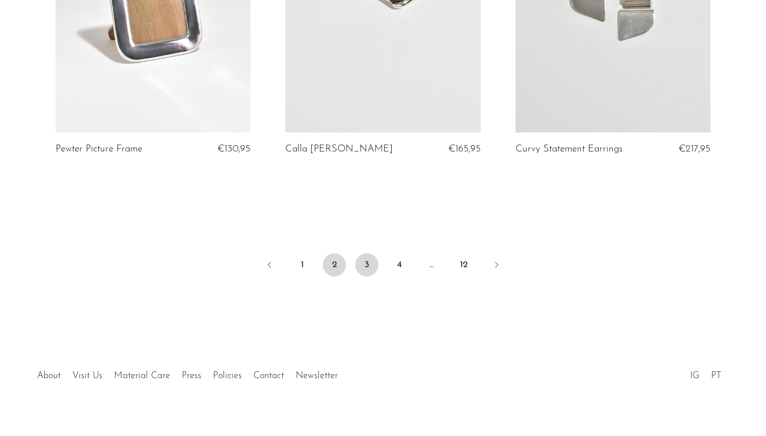  Describe the element at coordinates (49, 376) in the screenshot. I see `a: About` at that location.